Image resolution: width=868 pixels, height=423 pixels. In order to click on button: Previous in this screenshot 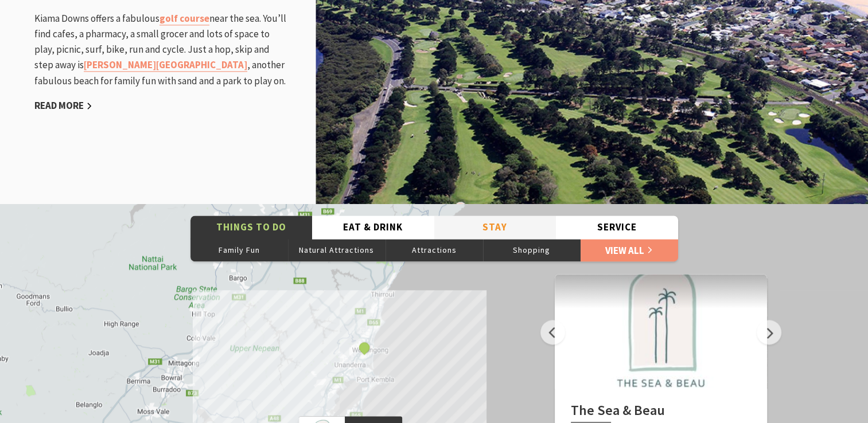, I will do `click(553, 332)`.